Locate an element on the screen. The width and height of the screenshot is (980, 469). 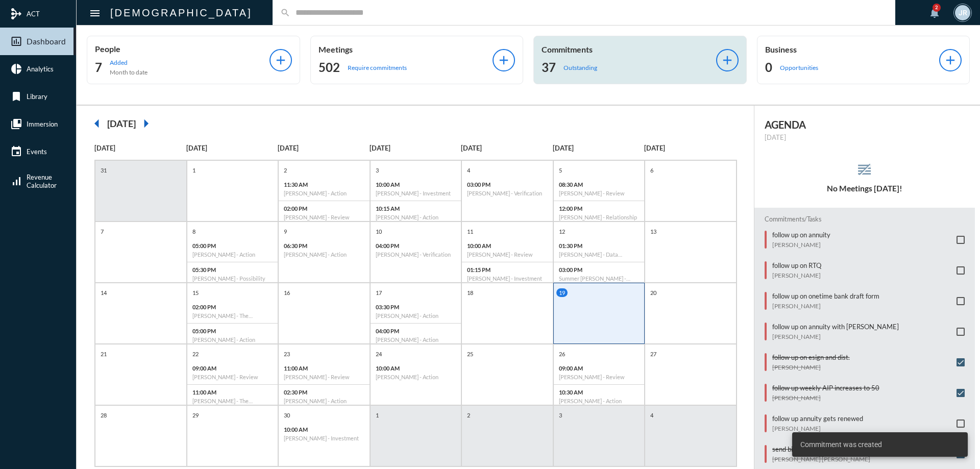
mat-icon: collections_bookmark is located at coordinates (16, 124).